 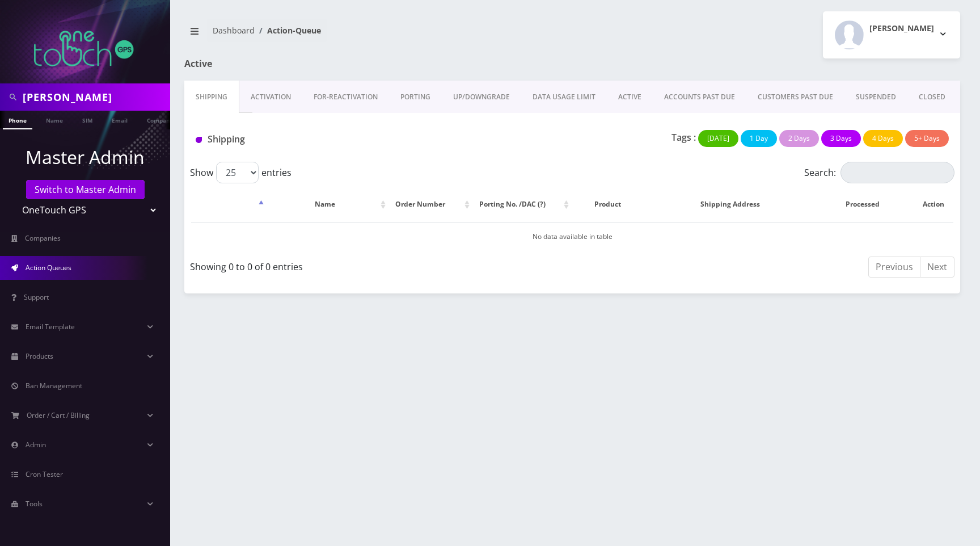 What do you see at coordinates (799, 139) in the screenshot?
I see `button: 2 Days` at bounding box center [799, 139].